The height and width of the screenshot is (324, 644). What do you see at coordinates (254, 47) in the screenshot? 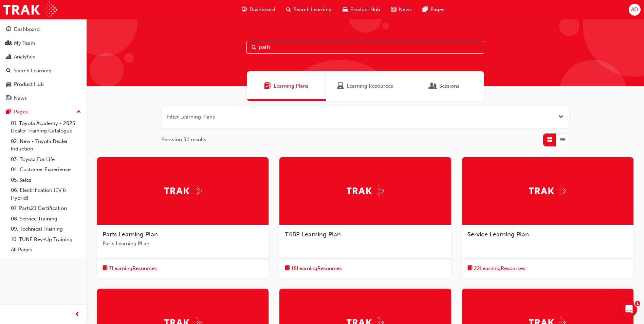
I see `span: Search` at bounding box center [254, 47].